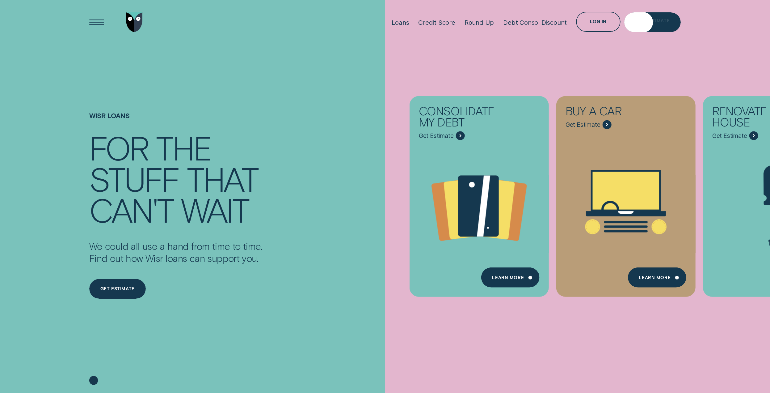 The height and width of the screenshot is (393, 770). What do you see at coordinates (131, 209) in the screenshot?
I see `div: can't` at bounding box center [131, 209].